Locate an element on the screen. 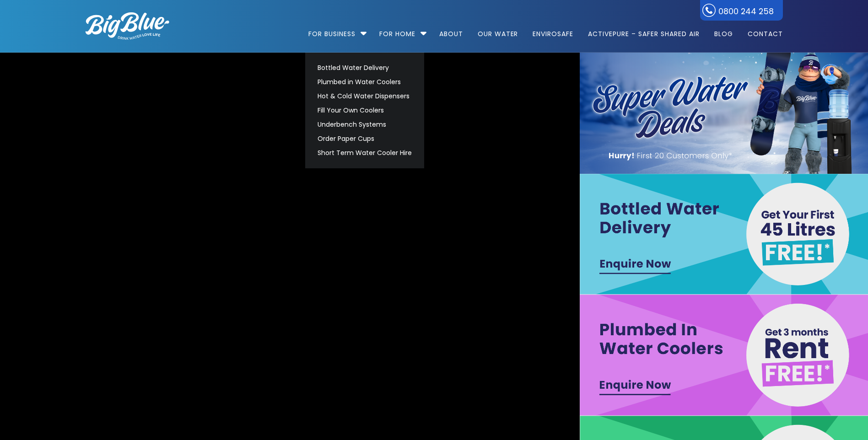 Image resolution: width=868 pixels, height=440 pixels. a: logo is located at coordinates (127, 26).